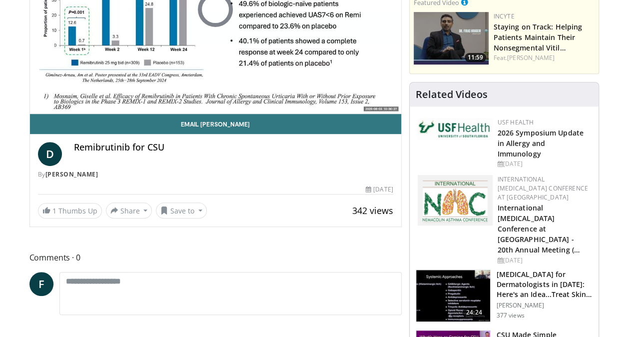 Image resolution: width=628 pixels, height=337 pixels. I want to click on div: By, so click(215, 174).